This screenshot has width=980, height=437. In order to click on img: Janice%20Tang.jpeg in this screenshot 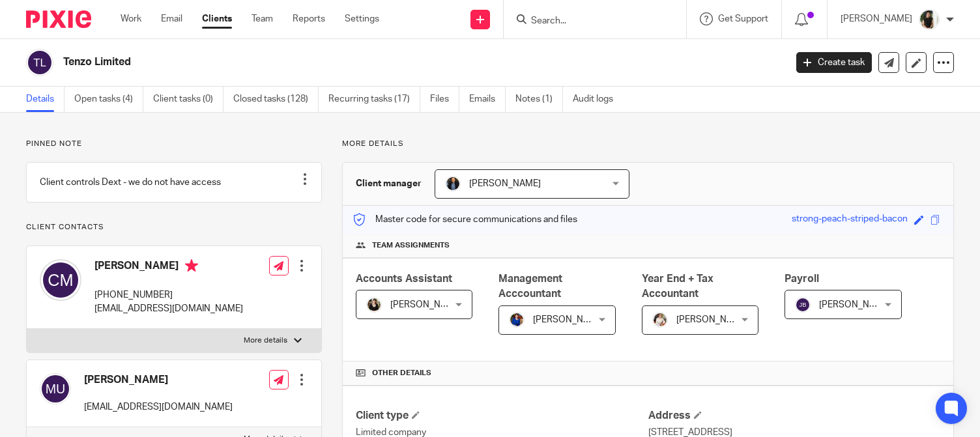, I will do `click(929, 20)`.